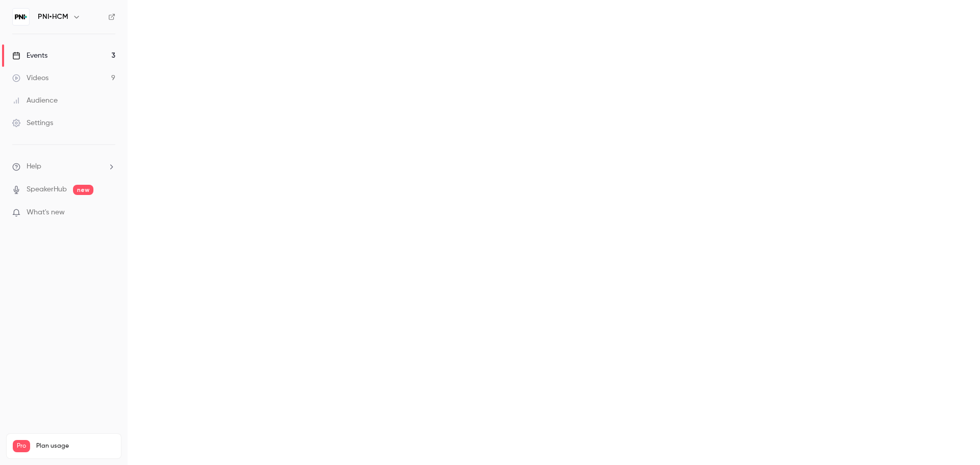  What do you see at coordinates (30, 78) in the screenshot?
I see `div: Videos` at bounding box center [30, 78].